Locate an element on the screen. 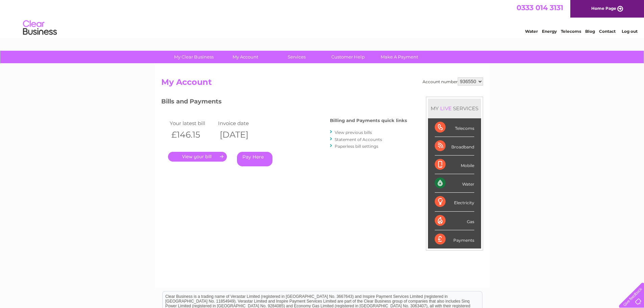 The height and width of the screenshot is (308, 644). a: Make A Payment is located at coordinates (399, 57).